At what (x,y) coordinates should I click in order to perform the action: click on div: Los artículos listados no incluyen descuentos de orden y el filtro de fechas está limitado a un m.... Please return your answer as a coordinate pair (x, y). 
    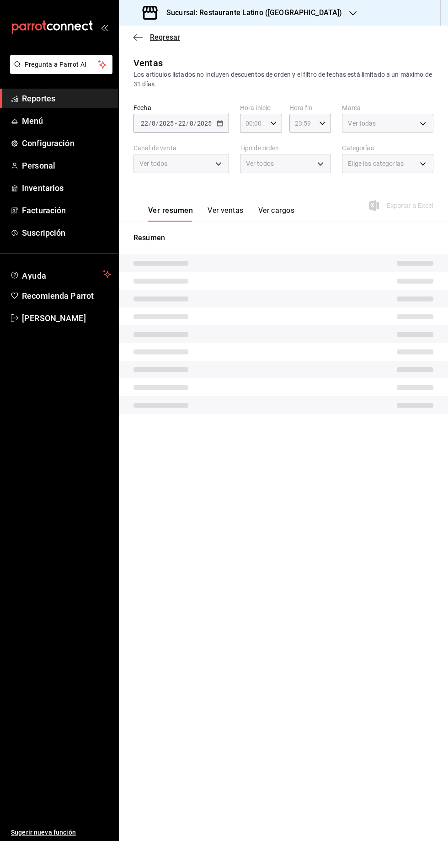
    Looking at the image, I should click on (283, 80).